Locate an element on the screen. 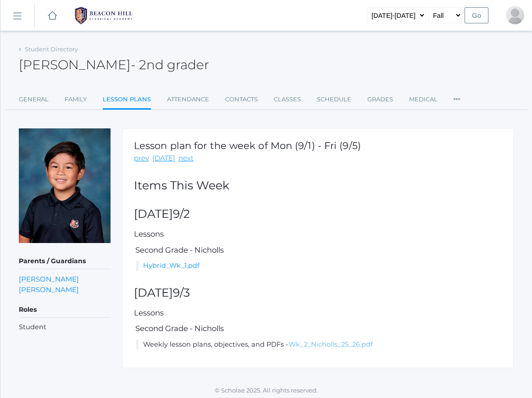 Image resolution: width=532 pixels, height=398 pixels. a: Contacts is located at coordinates (241, 100).